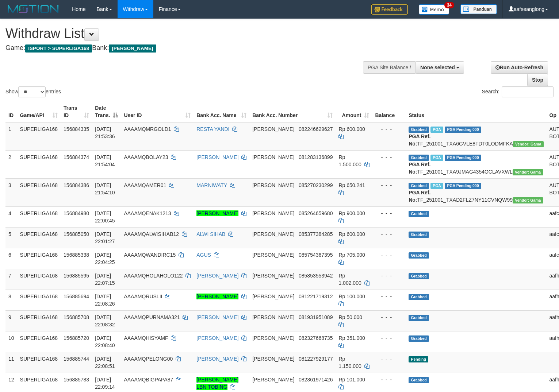 This screenshot has height=392, width=559. Describe the element at coordinates (77, 276) in the screenshot. I see `span: 156885595` at that location.